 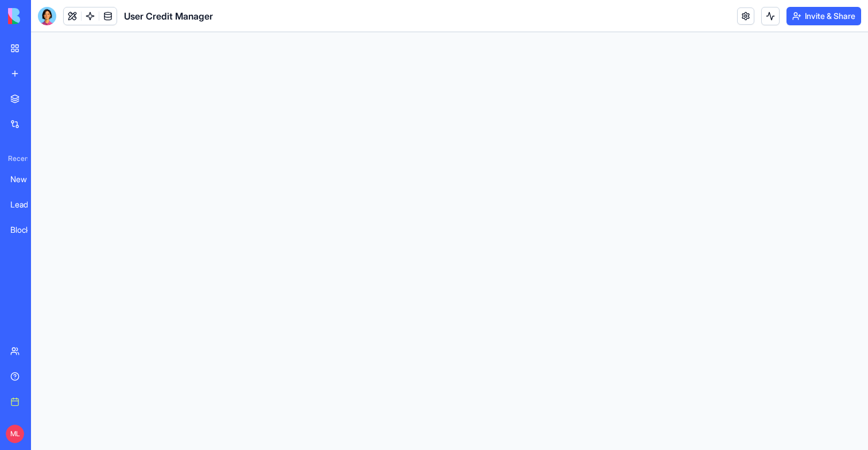 I want to click on a: Blocks Support Center, so click(x=27, y=230).